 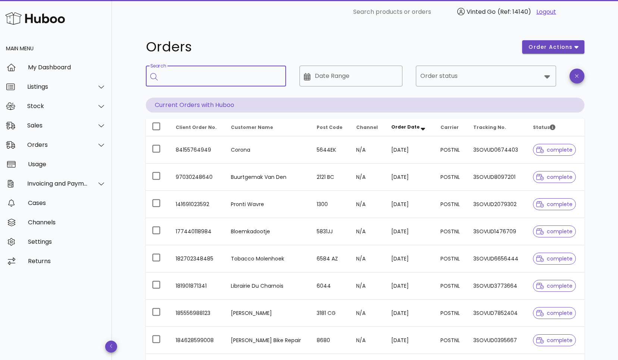 What do you see at coordinates (331, 313) in the screenshot?
I see `td: 3181 CG` at bounding box center [331, 313].